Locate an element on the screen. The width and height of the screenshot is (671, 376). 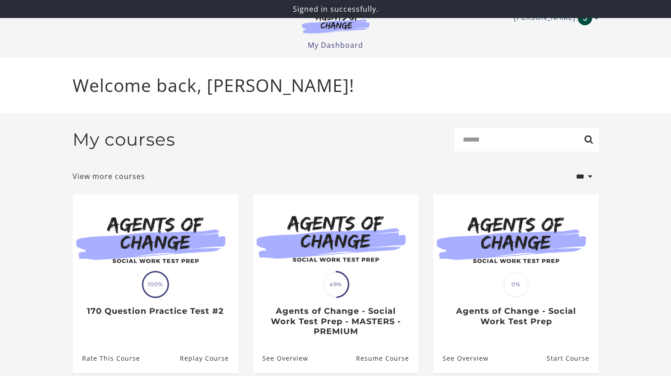
a: View more courses is located at coordinates (109, 176).